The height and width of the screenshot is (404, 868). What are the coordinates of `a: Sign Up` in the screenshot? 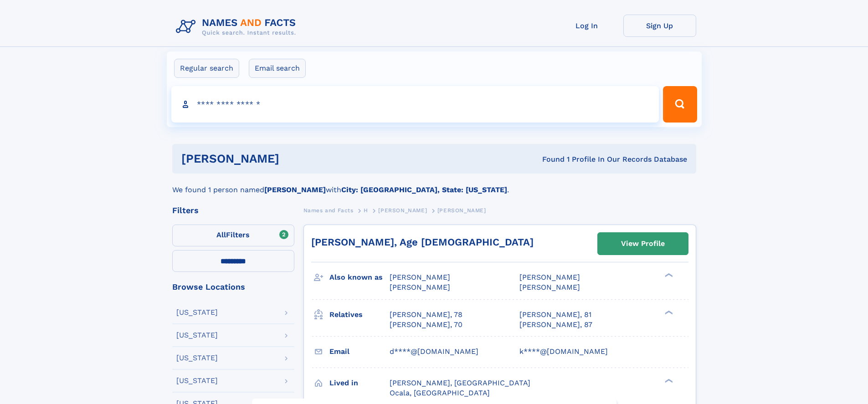 It's located at (660, 25).